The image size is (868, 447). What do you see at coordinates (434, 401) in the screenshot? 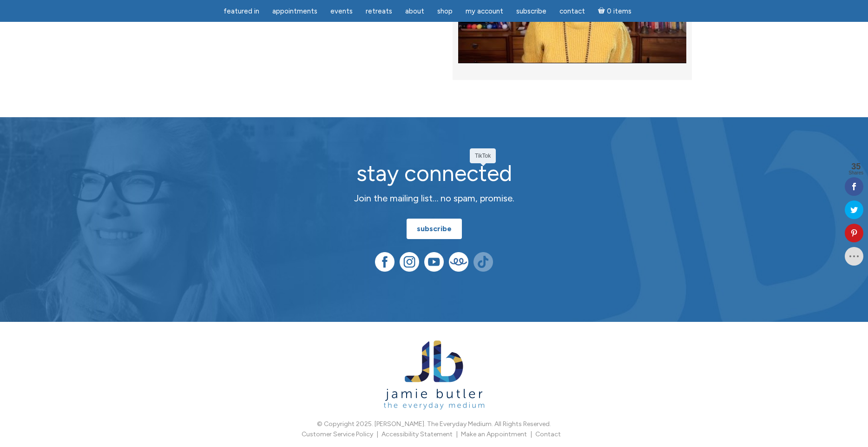
I see `a: Jamie Butler. The Everyday Medium` at bounding box center [434, 401].